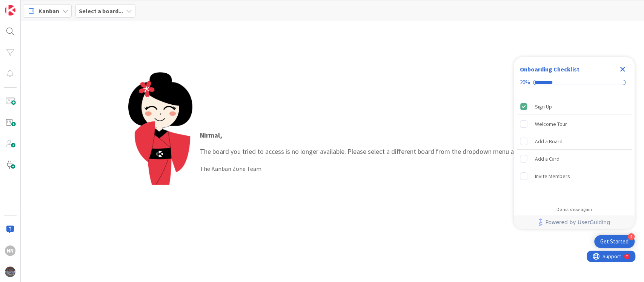 The image size is (644, 282). I want to click on div: Do not show again, so click(574, 209).